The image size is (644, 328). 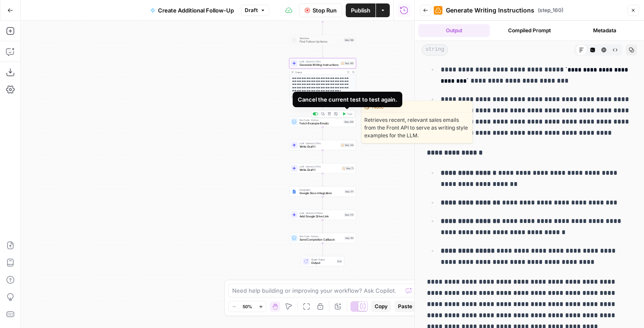 What do you see at coordinates (360, 11) in the screenshot?
I see `span: Publish` at bounding box center [360, 11].